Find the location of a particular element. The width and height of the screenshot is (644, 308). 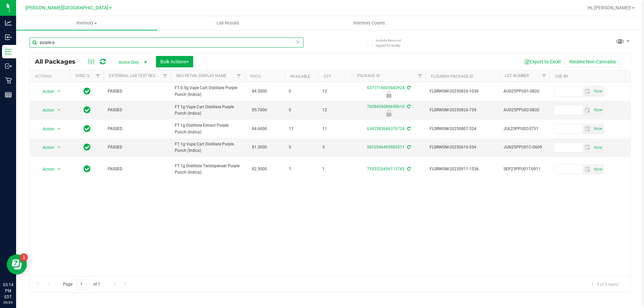

a: 9810546495985571 is located at coordinates (386, 147).